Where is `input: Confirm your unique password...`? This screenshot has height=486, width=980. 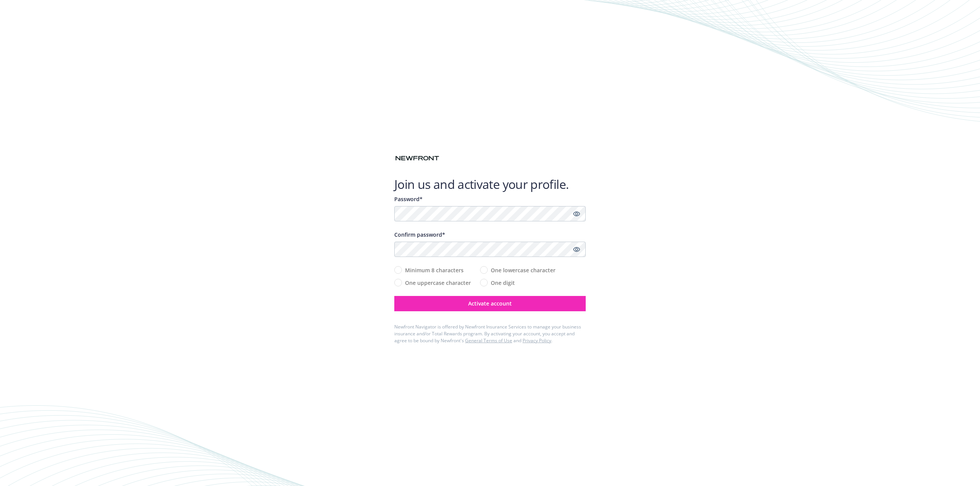 input: Confirm your unique password... is located at coordinates (490, 250).